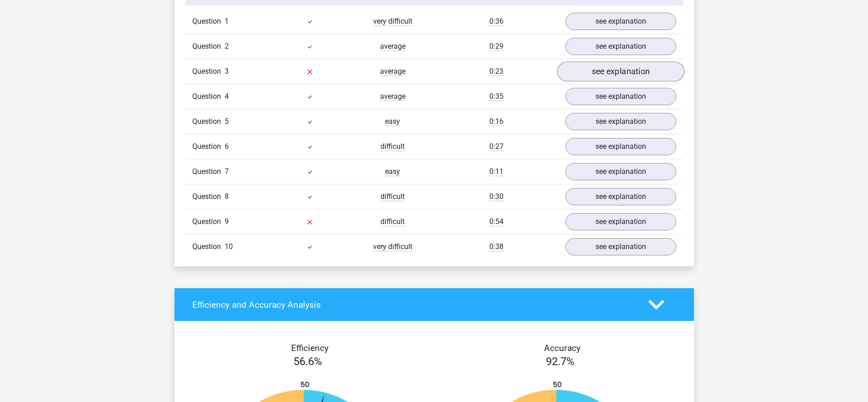 This screenshot has height=402, width=868. Describe the element at coordinates (496, 21) in the screenshot. I see `span: 0:36` at that location.